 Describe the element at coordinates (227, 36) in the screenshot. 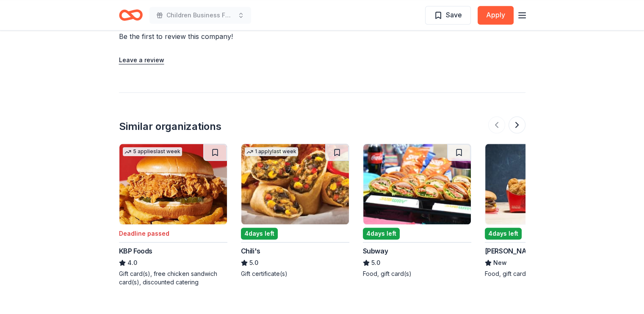

I see `div: Be the first to review this company!` at that location.